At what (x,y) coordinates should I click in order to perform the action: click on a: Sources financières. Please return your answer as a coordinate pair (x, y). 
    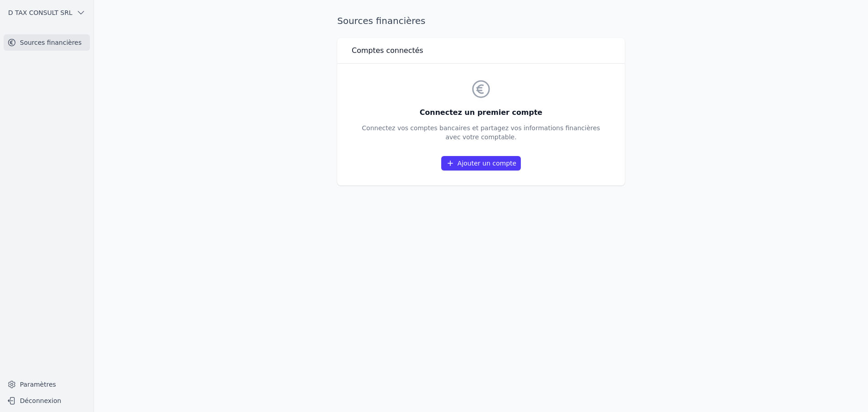
    Looking at the image, I should click on (46, 43).